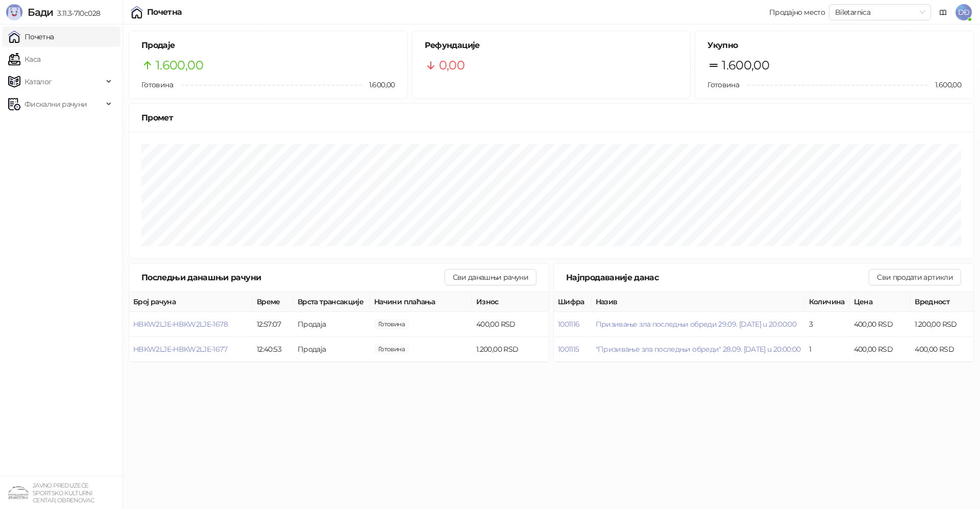 The width and height of the screenshot is (980, 509). Describe the element at coordinates (834, 45) in the screenshot. I see `h5: Укупно` at that location.